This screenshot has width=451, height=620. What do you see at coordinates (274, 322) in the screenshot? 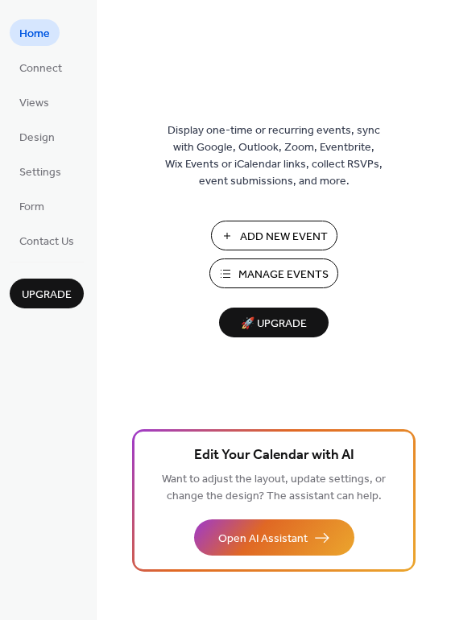
I see `button: 🚀 Upgrade` at bounding box center [274, 322].